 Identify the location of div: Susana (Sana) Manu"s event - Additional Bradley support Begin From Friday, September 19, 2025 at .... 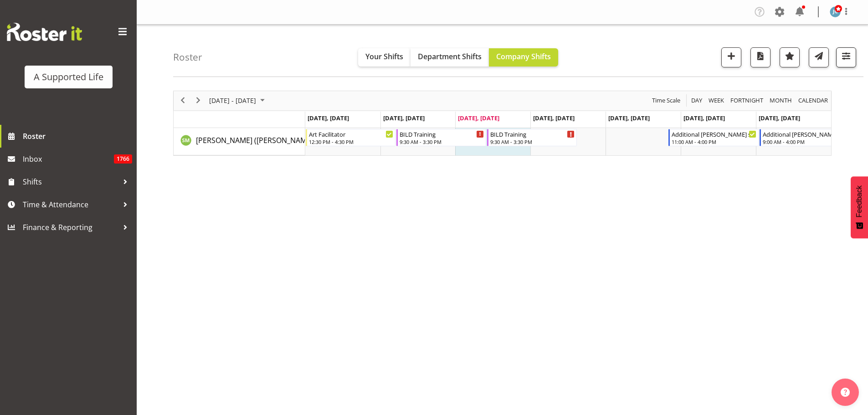
(713, 137).